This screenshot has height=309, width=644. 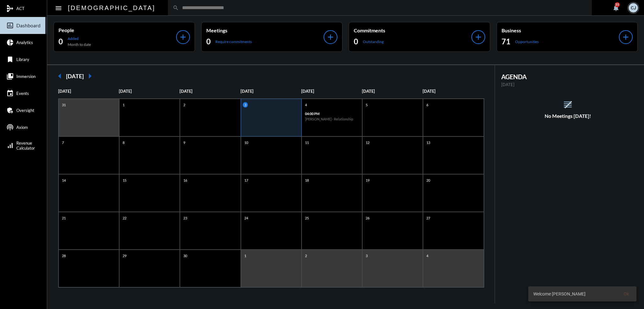 What do you see at coordinates (10, 110) in the screenshot?
I see `mat-icon: admin_panel_settings` at bounding box center [10, 110].